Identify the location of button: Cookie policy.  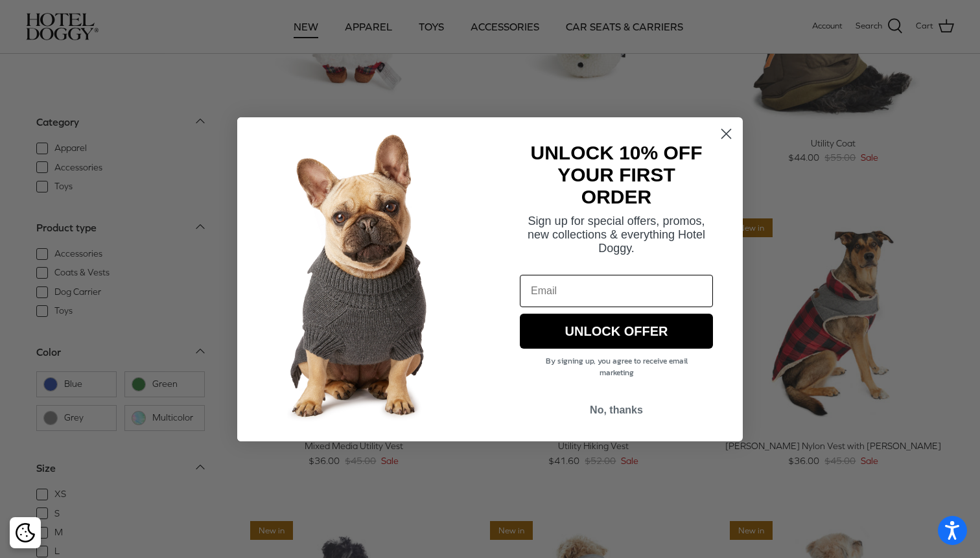
(24, 533).